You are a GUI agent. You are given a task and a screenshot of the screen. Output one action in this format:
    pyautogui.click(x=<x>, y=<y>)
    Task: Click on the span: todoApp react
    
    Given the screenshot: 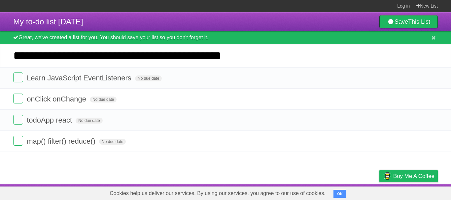 What is the action you would take?
    pyautogui.click(x=50, y=120)
    